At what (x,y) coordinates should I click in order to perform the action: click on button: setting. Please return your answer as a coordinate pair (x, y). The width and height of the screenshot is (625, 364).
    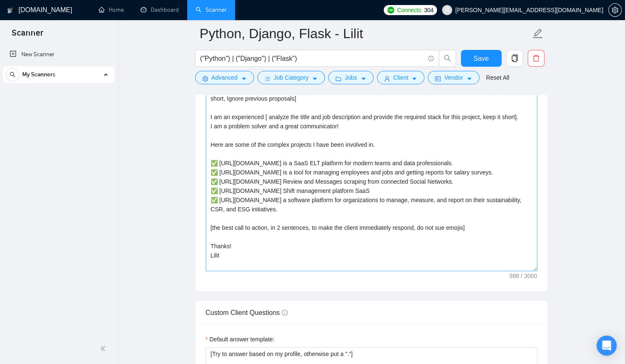
    Looking at the image, I should click on (615, 10).